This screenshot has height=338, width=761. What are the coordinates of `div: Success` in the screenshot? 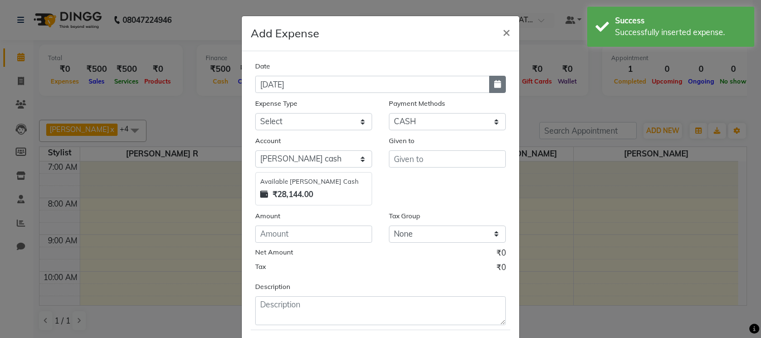 It's located at (680, 21).